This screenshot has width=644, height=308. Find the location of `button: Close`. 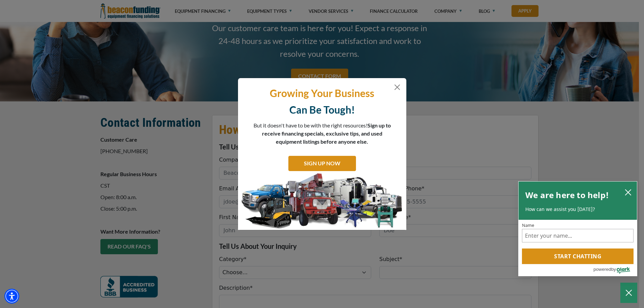

button: Close is located at coordinates (398, 88).